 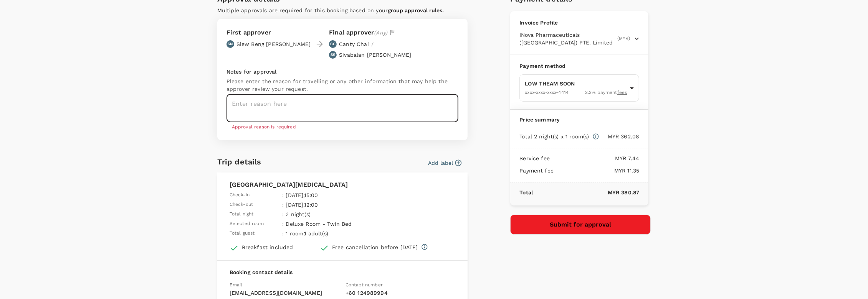 What do you see at coordinates (554, 137) in the screenshot?
I see `p: Total 2 night(s) x 1 room(s)` at bounding box center [554, 137].